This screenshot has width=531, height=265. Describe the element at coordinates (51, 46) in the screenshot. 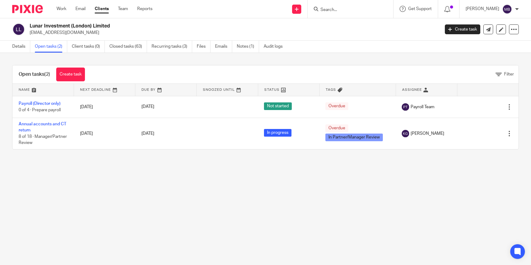

I see `a: Open tasks (2)` at that location.